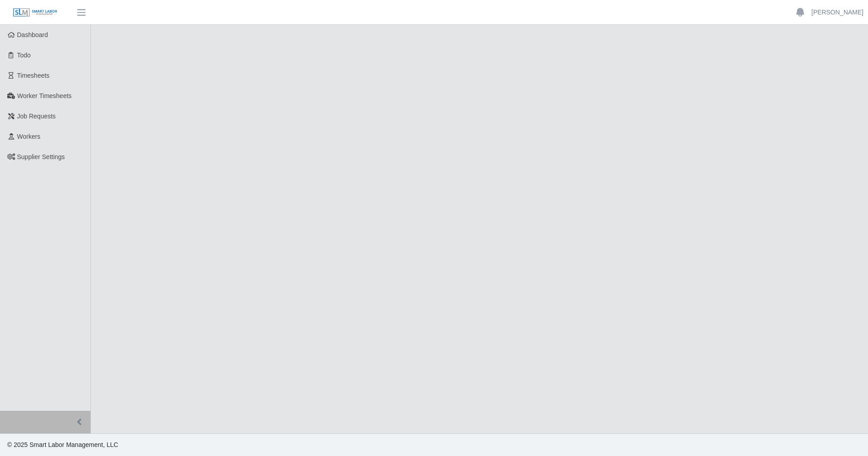 The image size is (868, 456). What do you see at coordinates (24, 55) in the screenshot?
I see `span: Todo` at bounding box center [24, 55].